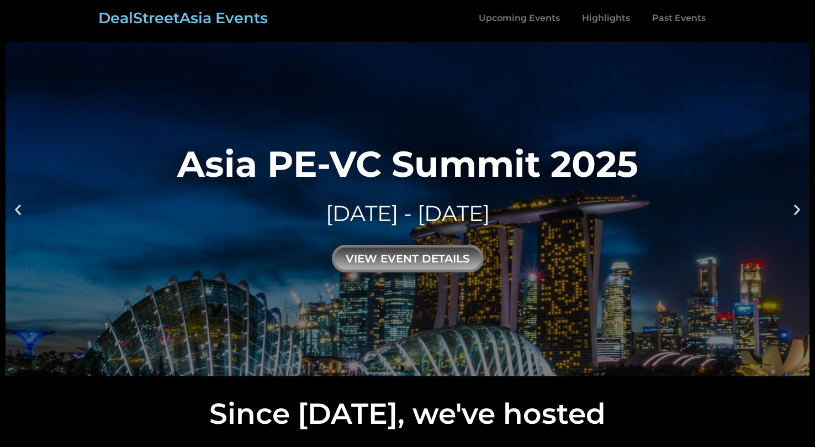 The image size is (815, 447). I want to click on div: Next slide, so click(797, 209).